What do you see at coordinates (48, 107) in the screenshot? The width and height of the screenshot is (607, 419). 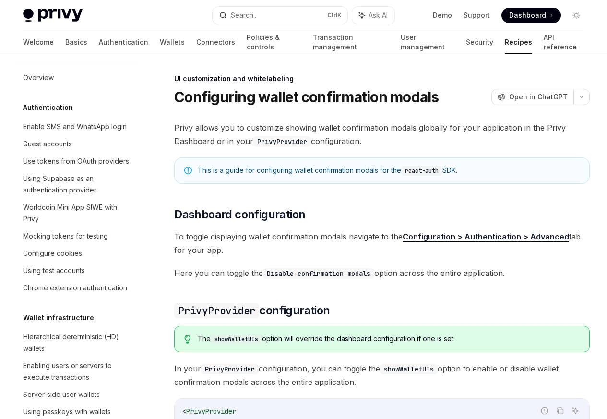 I see `h5: Authentication` at bounding box center [48, 107].